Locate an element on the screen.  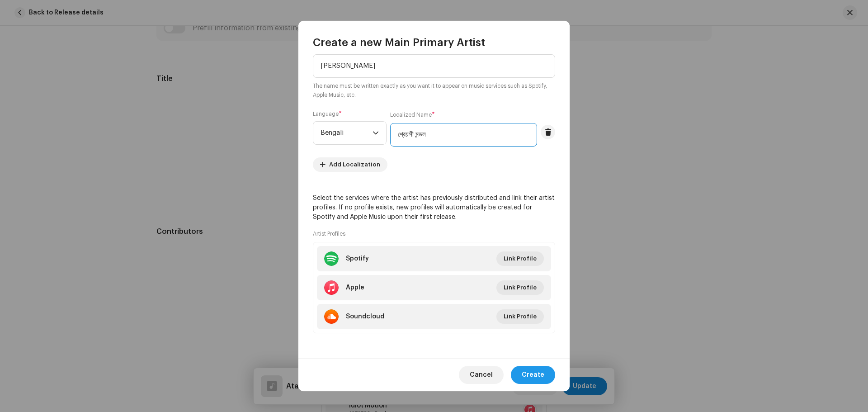
small: The name must be written exactly as you want it to appear on music services such as Spotify, Appl... is located at coordinates (434, 90).